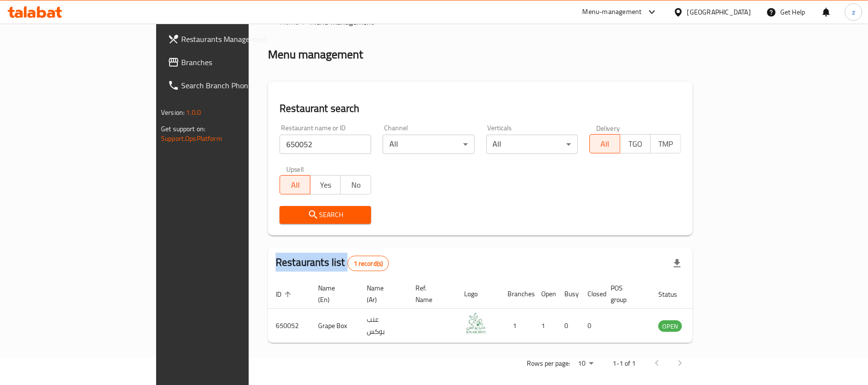  Describe the element at coordinates (502, 311) in the screenshot. I see `table: enhanced table` at that location.